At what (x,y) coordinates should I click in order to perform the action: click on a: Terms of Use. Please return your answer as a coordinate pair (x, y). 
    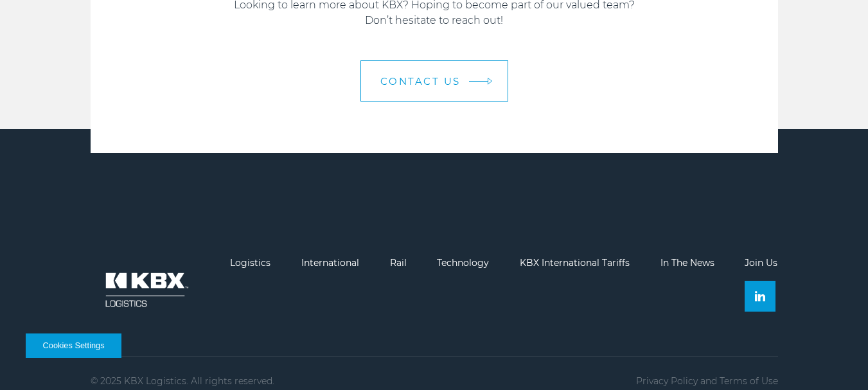
    Looking at the image, I should click on (749, 380).